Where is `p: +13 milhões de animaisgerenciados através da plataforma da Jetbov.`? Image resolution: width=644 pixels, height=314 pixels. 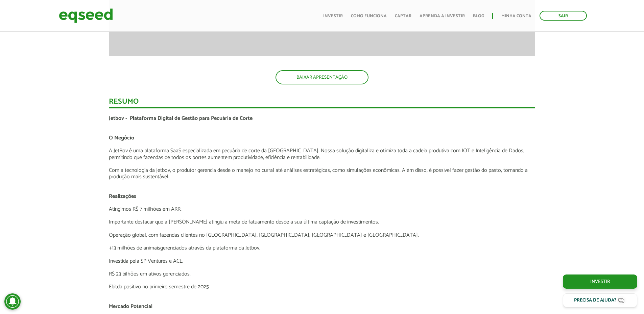
p: +13 milhões de animaisgerenciados através da plataforma da Jetbov. is located at coordinates (322, 248).